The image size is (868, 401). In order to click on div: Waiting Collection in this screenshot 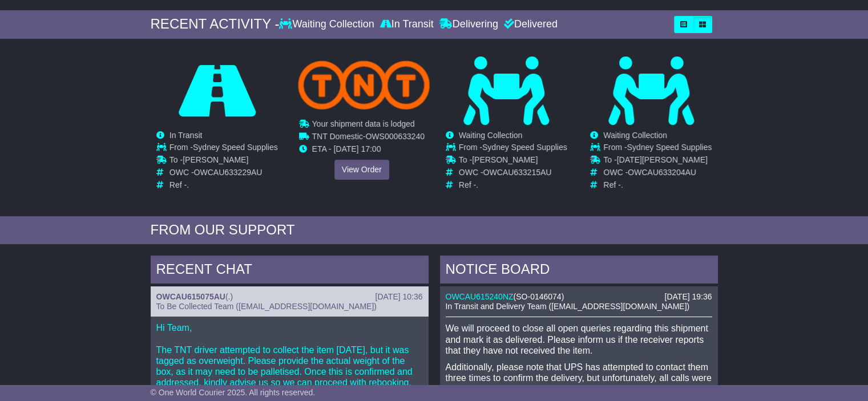, I will do `click(328, 24)`.